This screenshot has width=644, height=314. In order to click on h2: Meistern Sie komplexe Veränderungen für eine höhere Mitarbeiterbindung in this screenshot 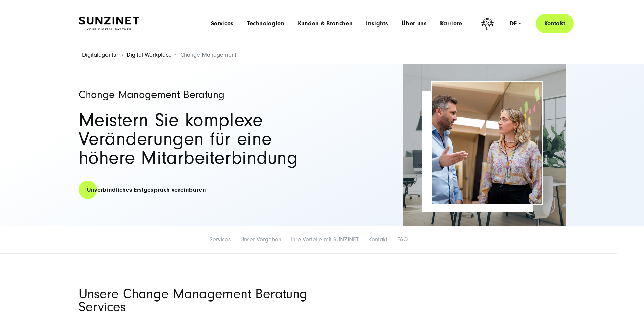, I will do `click(197, 139)`.